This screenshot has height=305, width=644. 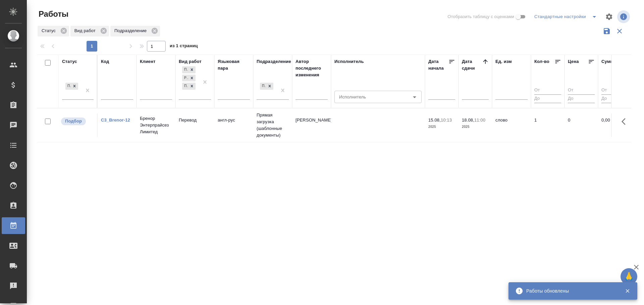 I want to click on p: Подбор, so click(x=73, y=121).